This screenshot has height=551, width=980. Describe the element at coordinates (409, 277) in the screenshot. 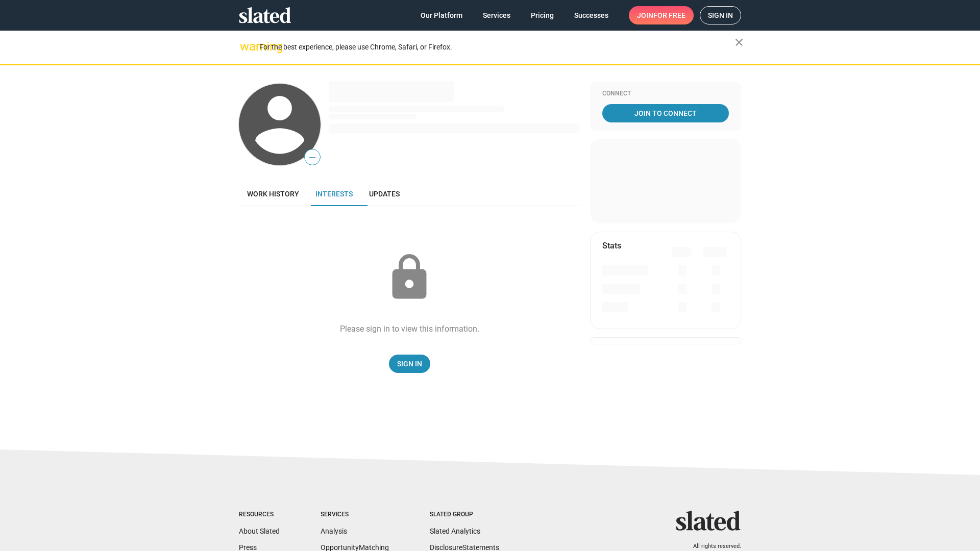

I see `mat-icon: lock` at that location.